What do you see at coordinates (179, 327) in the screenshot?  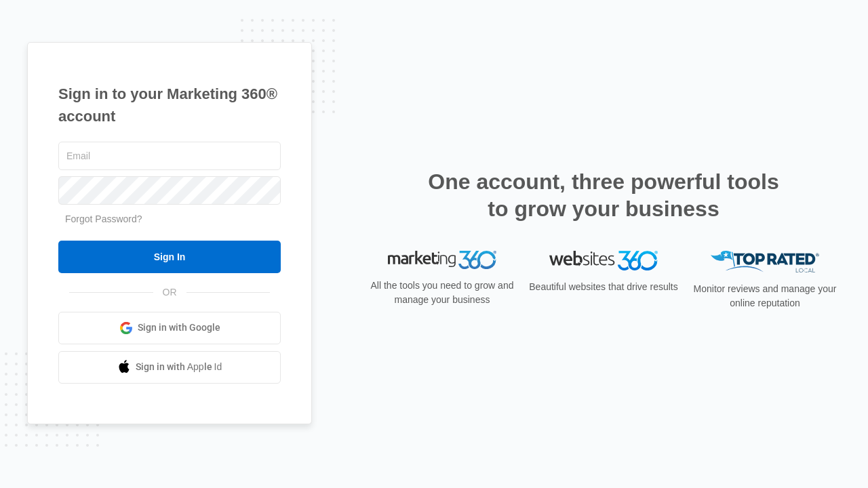 I see `span: Sign in with Google` at bounding box center [179, 327].